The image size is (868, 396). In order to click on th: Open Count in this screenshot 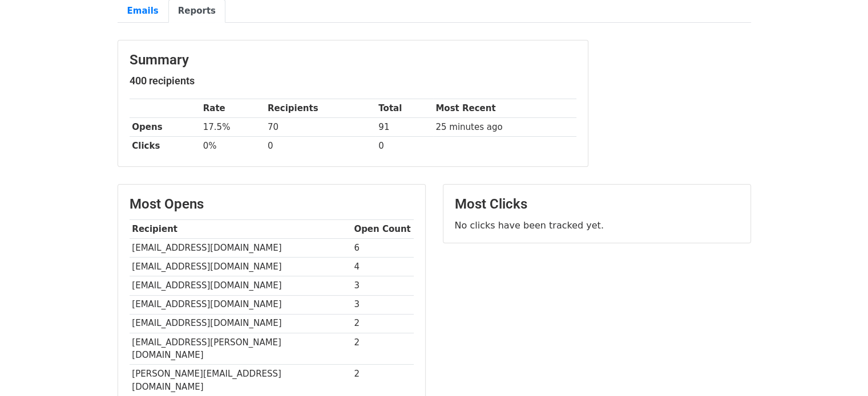, I will do `click(382, 229)`.